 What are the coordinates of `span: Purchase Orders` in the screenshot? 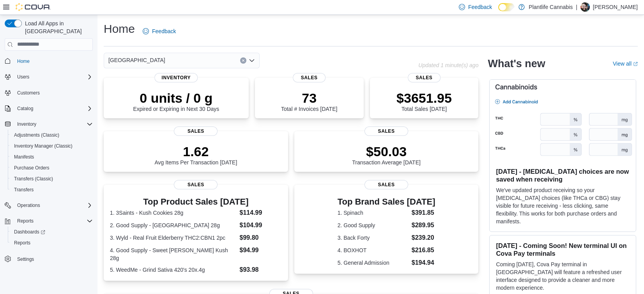 It's located at (52, 168).